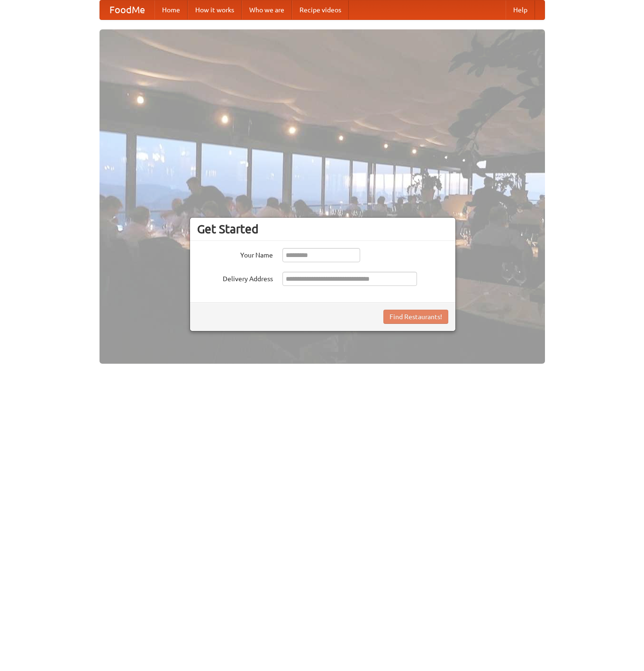 The height and width of the screenshot is (671, 644). What do you see at coordinates (416, 317) in the screenshot?
I see `button: Find Restaurants!` at bounding box center [416, 317].